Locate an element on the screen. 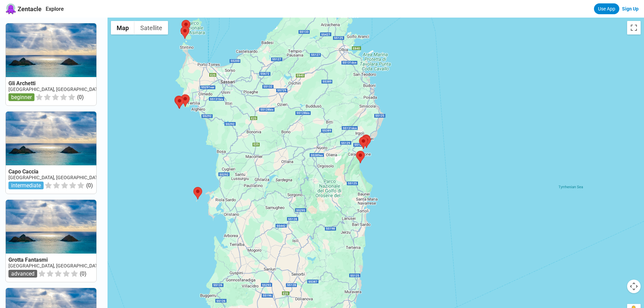  span: Zentacle is located at coordinates (29, 9).